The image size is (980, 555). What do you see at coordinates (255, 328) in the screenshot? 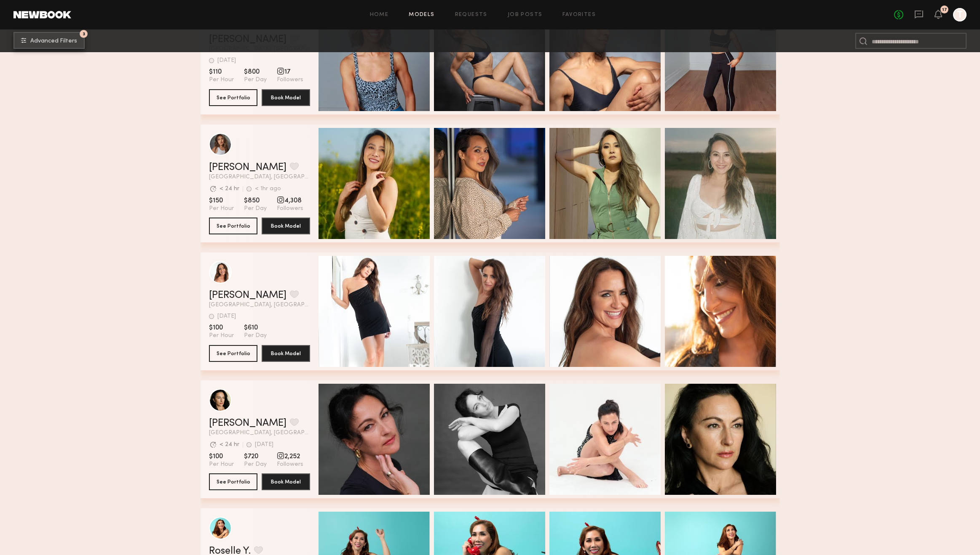
I see `span: $610` at bounding box center [255, 328].